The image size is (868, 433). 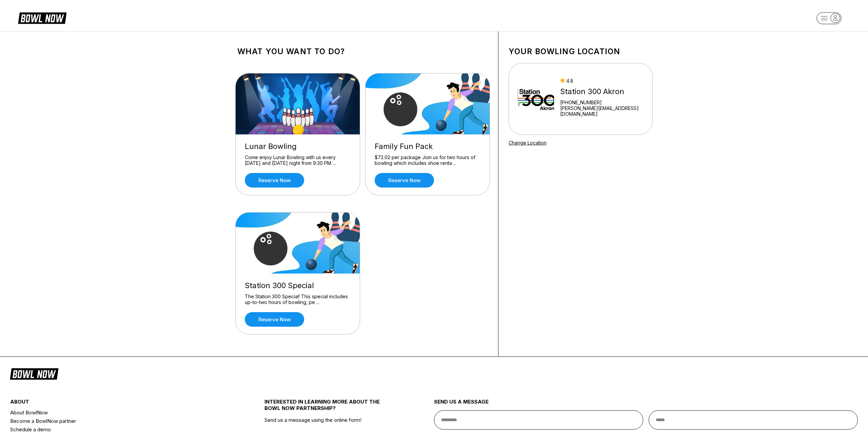 I want to click on h1: What you want to do?, so click(x=363, y=51).